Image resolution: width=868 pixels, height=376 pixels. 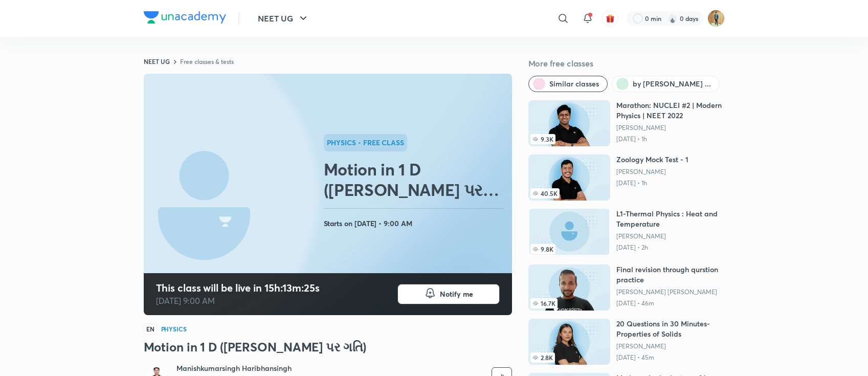 I want to click on h4: Physics, so click(x=174, y=329).